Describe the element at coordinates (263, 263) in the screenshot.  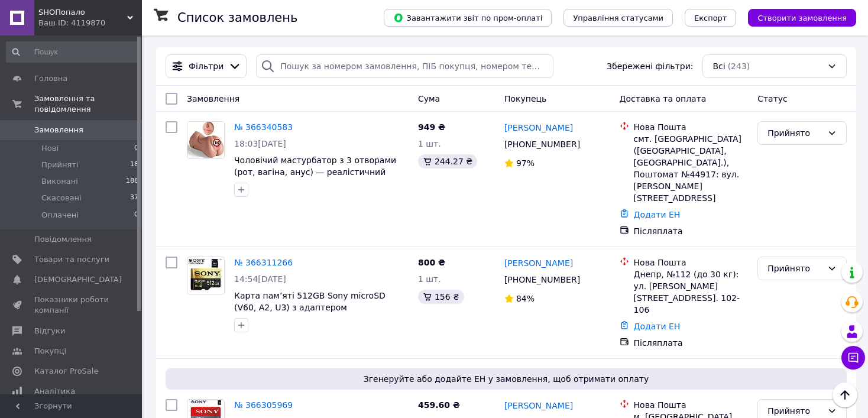
I see `a: № 366311266` at that location.